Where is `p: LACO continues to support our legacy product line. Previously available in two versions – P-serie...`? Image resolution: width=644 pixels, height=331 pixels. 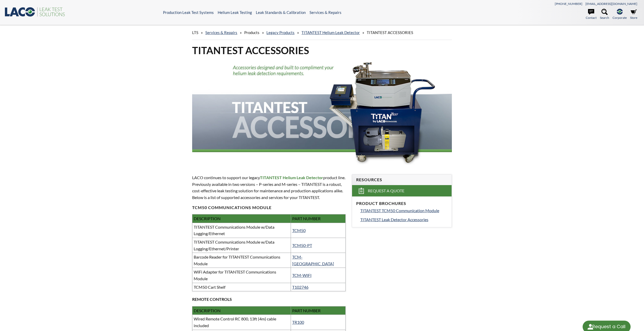 p: LACO continues to support our legacy product line. Previously available in two versions – P-serie... is located at coordinates (269, 188).